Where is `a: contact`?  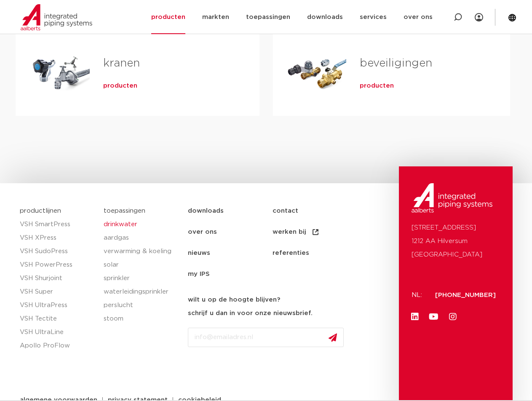
a: contact is located at coordinates (315, 211).